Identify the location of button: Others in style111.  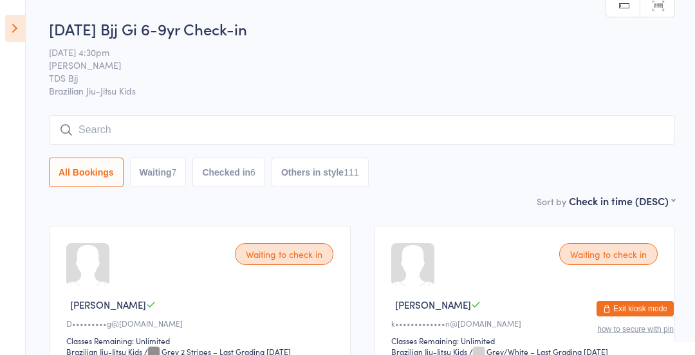
(320, 173).